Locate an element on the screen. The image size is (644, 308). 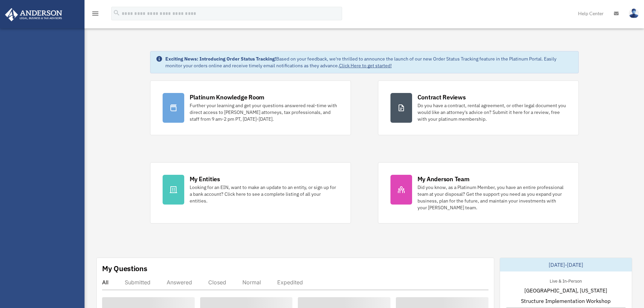
span: Structure Implementation Workshop is located at coordinates (566, 301).